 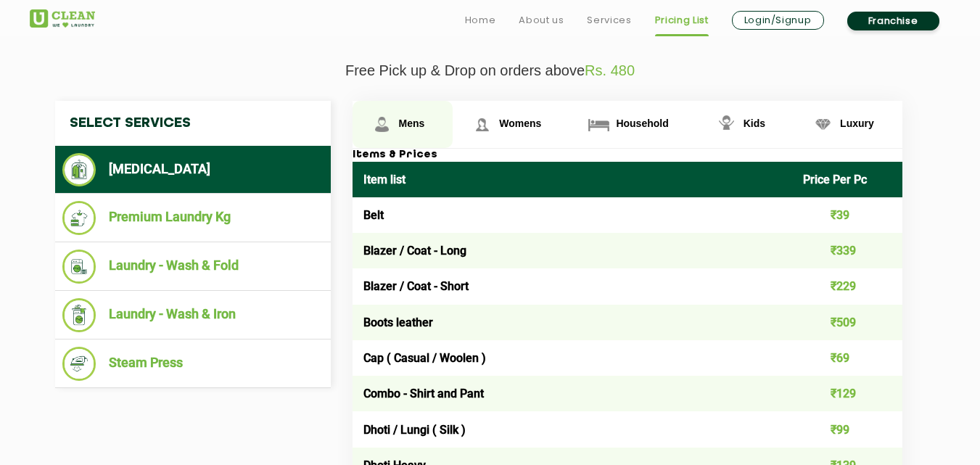 What do you see at coordinates (573, 215) in the screenshot?
I see `td: Belt` at bounding box center [573, 215].